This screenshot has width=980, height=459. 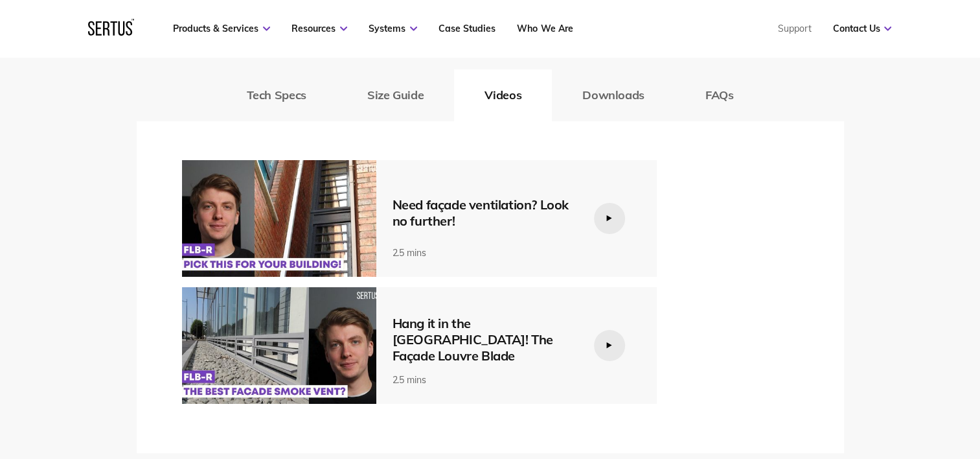 I want to click on a: Contact Us, so click(x=862, y=28).